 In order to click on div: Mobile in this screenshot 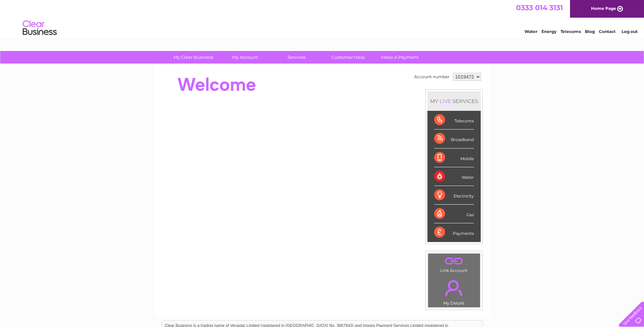, I will do `click(454, 157)`.